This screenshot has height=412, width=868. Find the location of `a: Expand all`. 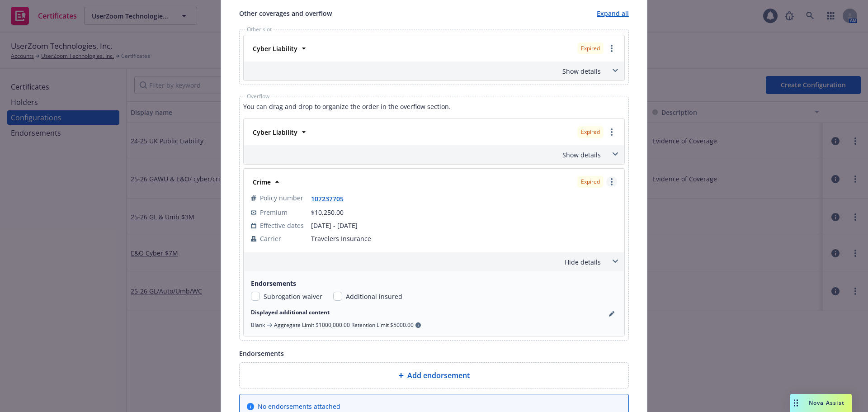

a: Expand all is located at coordinates (613, 13).